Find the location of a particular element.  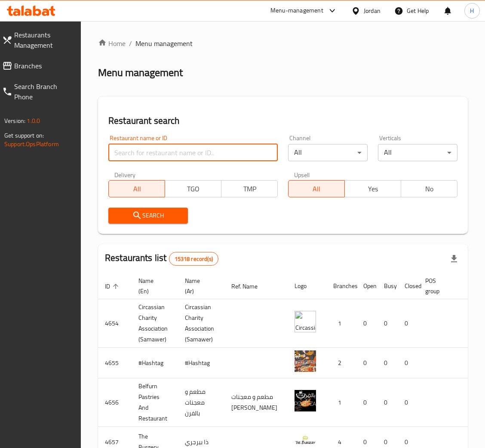

span: Yes is located at coordinates (373, 189).